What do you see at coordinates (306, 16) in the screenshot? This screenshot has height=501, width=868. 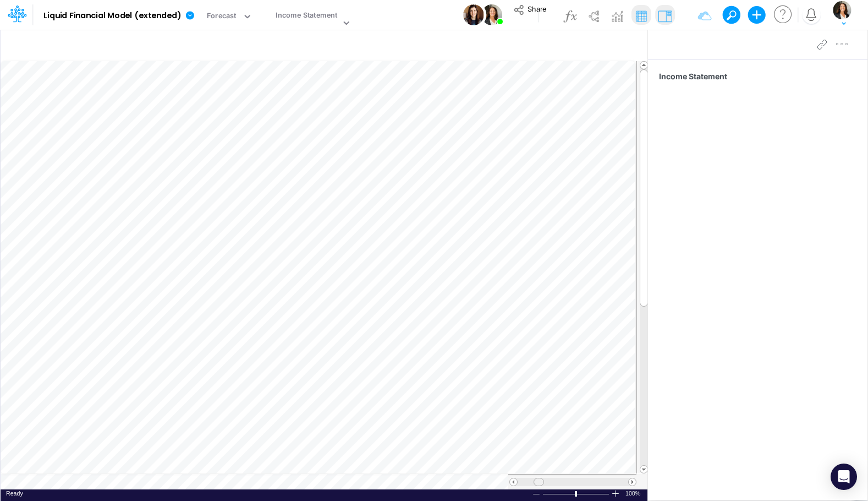 I see `div: Income Statement` at bounding box center [306, 16].